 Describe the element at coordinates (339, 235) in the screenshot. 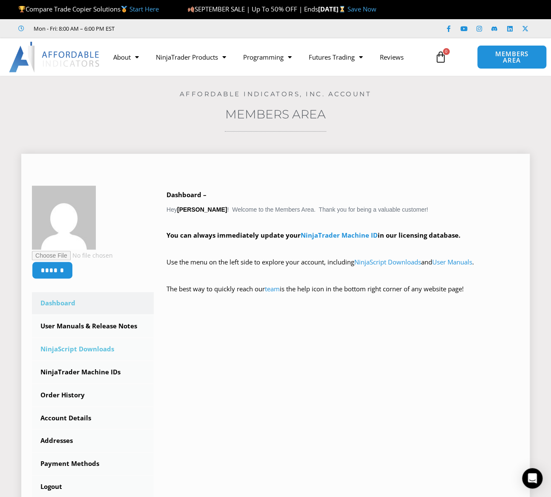

I see `a: NinjaTrader Machine ID` at that location.